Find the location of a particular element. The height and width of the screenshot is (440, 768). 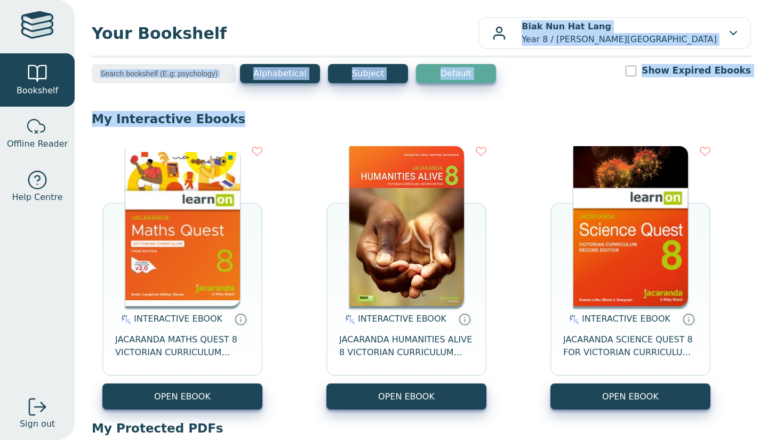

span: Sign out is located at coordinates (37, 424).